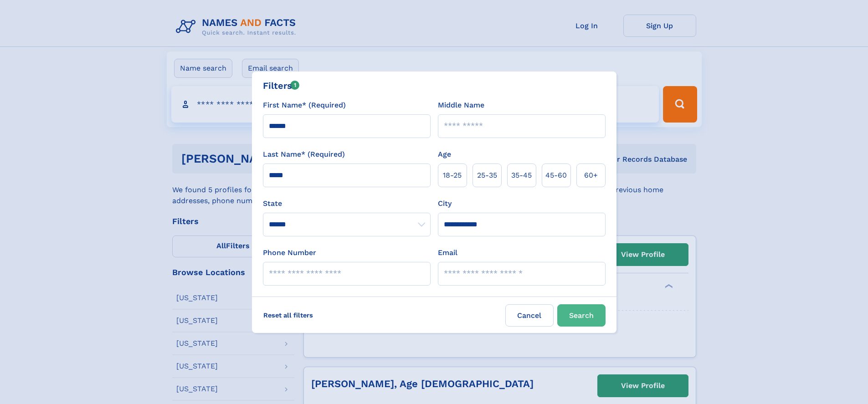  I want to click on label: Middle Name, so click(461, 105).